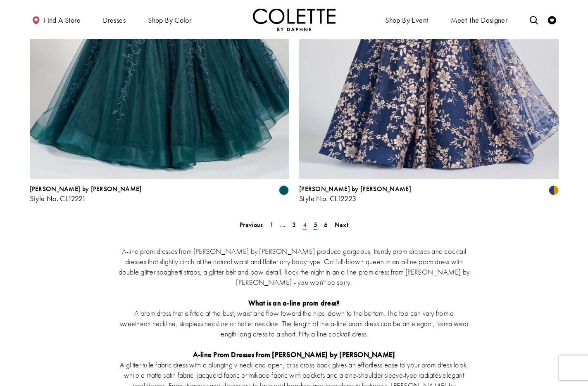 This screenshot has height=386, width=588. Describe the element at coordinates (251, 224) in the screenshot. I see `a: Prev Page` at that location.